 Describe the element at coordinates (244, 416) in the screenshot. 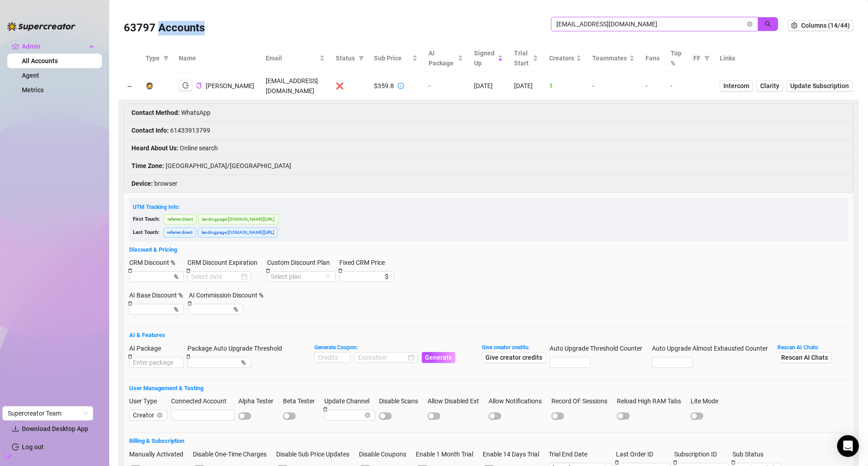

I see `button: Alpha Tester` at that location.